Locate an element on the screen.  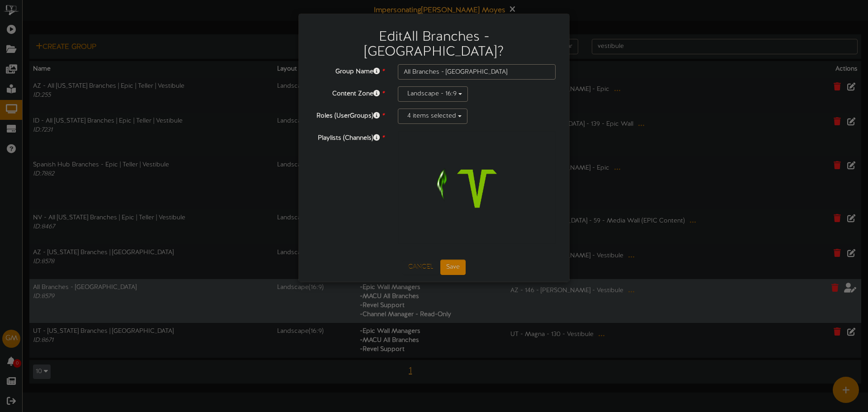
label: Roles (UserGroups) is located at coordinates (348, 114).